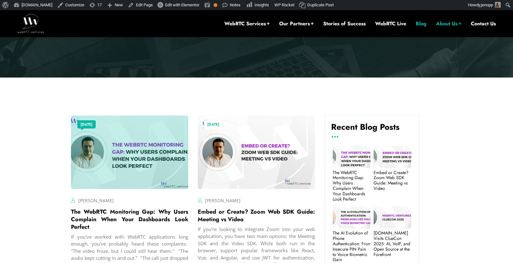  Describe the element at coordinates (421, 24) in the screenshot. I see `a: Blog` at that location.